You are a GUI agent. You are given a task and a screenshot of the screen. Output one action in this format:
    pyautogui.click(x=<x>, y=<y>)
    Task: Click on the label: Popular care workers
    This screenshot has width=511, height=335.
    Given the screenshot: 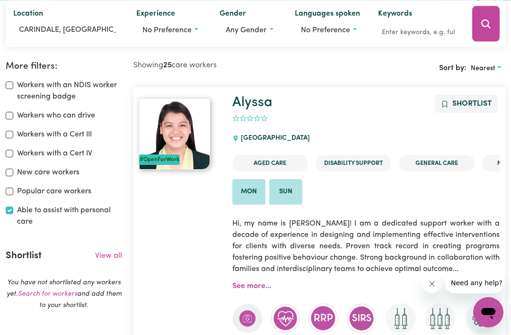 What is the action you would take?
    pyautogui.click(x=54, y=191)
    